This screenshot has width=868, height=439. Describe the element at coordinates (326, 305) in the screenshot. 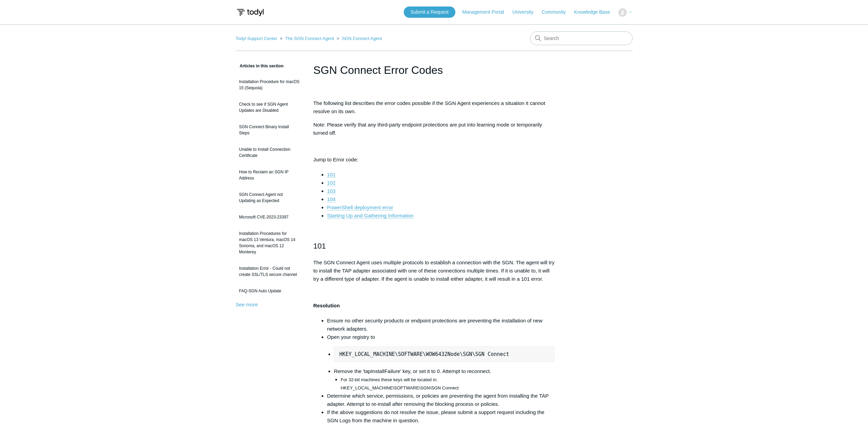

I see `strong: Resolution` at that location.